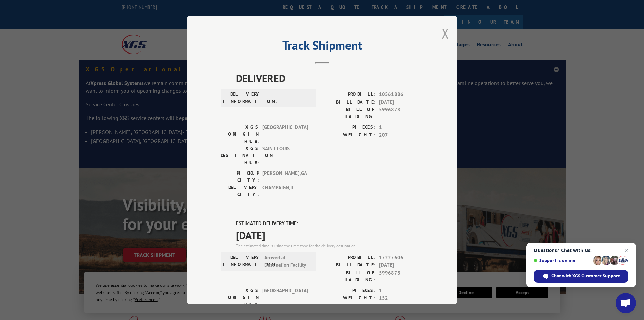 The height and width of the screenshot is (320, 644). I want to click on span: SAINT LOUIS, so click(285, 155).